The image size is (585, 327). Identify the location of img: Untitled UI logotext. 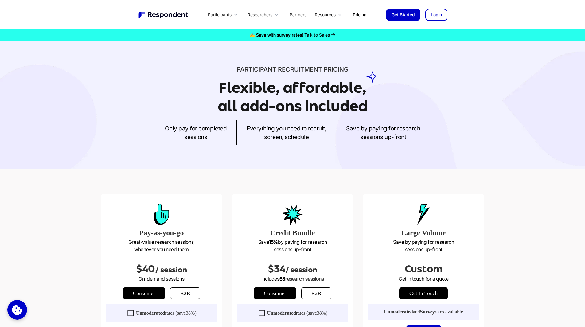
(164, 15).